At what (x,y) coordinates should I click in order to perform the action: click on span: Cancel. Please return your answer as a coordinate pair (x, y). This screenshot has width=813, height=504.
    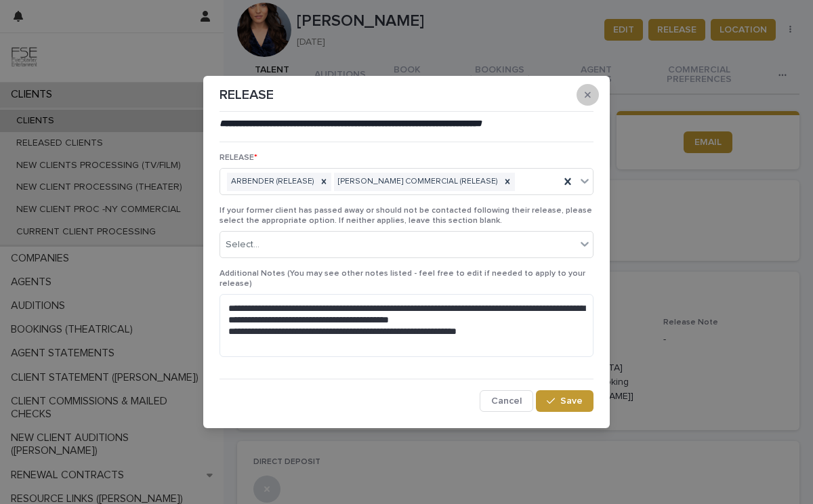
    Looking at the image, I should click on (506, 401).